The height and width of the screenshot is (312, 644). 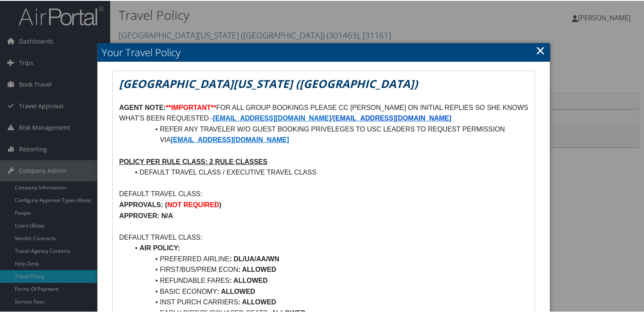 What do you see at coordinates (329, 134) in the screenshot?
I see `li: REFER ANY TRAVELER W/O GUEST BOOKING PRIVELEGES TO USC LEADERS TO REQUEST PERMISSION VIA` at bounding box center [329, 134].